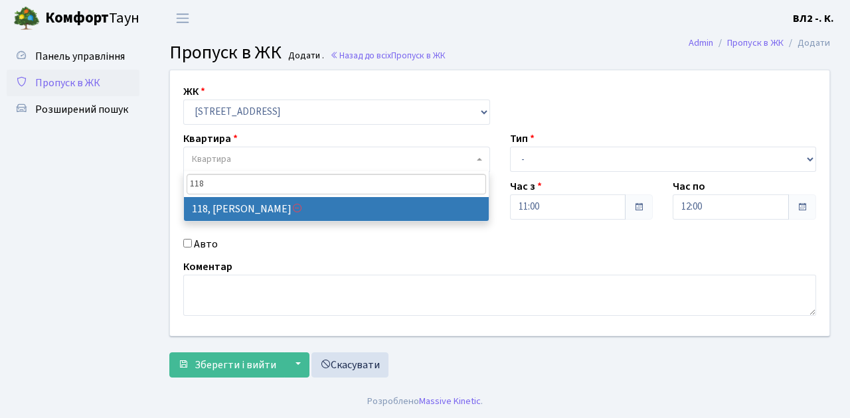 The image size is (850, 418). Describe the element at coordinates (211, 139) in the screenshot. I see `label: Квартира` at that location.